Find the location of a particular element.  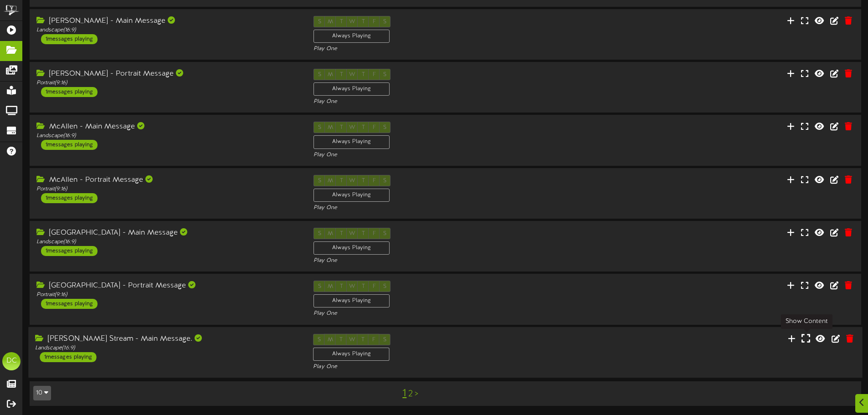

div: McAllen - Main Message is located at coordinates (168, 126).